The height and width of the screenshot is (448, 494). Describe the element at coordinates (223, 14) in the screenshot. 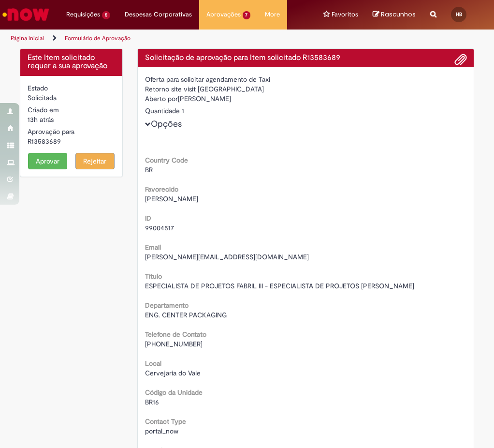

I see `span: Aprovações` at that location.